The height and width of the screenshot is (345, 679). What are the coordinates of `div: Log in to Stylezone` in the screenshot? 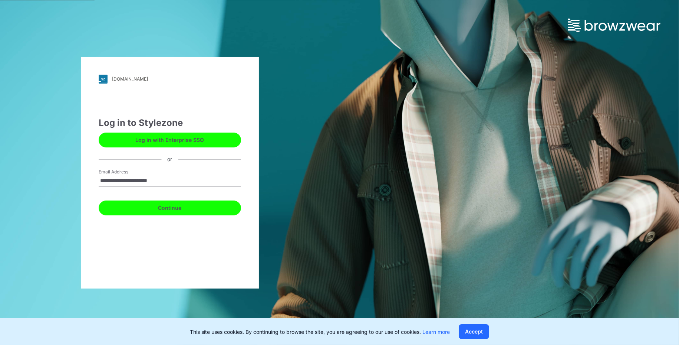 It's located at (170, 123).